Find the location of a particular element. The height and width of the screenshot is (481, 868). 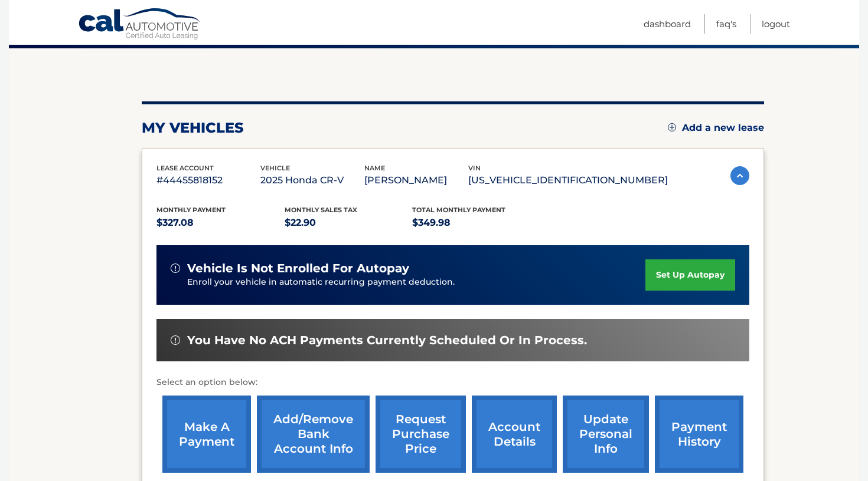

a: Add/Remove bank account info is located at coordinates (313, 434).